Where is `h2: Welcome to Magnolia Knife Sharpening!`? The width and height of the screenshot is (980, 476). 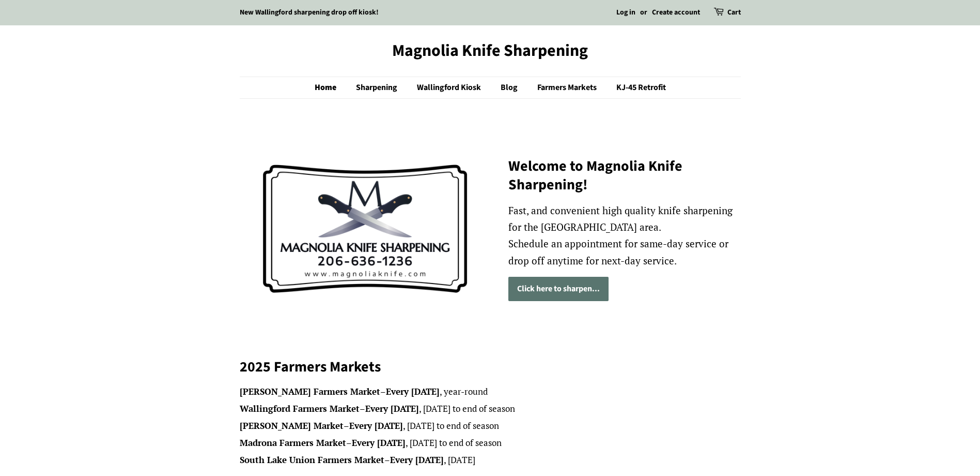
h2: Welcome to Magnolia Knife Sharpening! is located at coordinates (624, 175).